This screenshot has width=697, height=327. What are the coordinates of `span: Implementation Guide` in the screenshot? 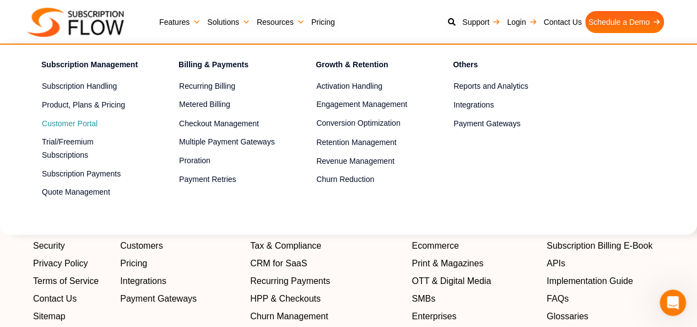 It's located at (590, 281).